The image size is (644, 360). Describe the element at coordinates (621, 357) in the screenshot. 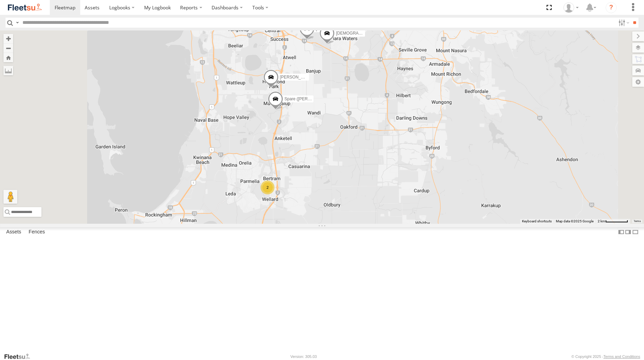

I see `a: Terms and Conditions` at that location.